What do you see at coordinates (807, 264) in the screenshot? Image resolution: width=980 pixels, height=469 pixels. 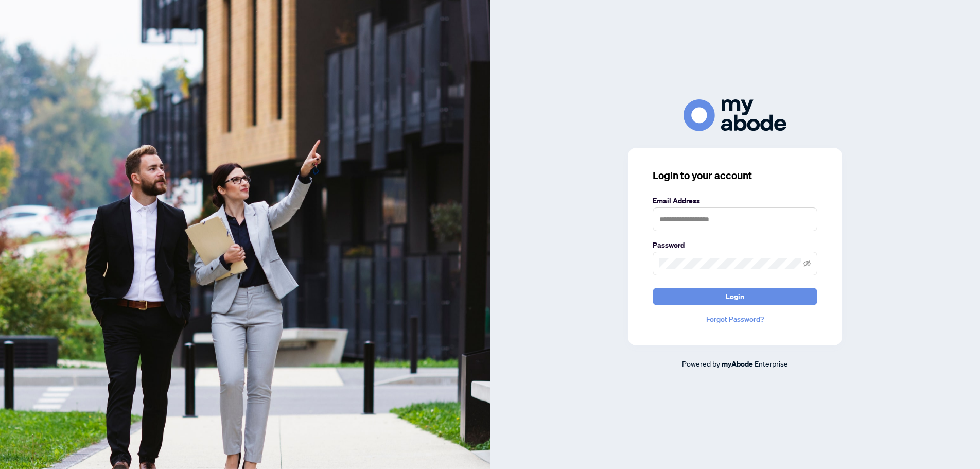 I see `span: eye-invisible` at bounding box center [807, 264].